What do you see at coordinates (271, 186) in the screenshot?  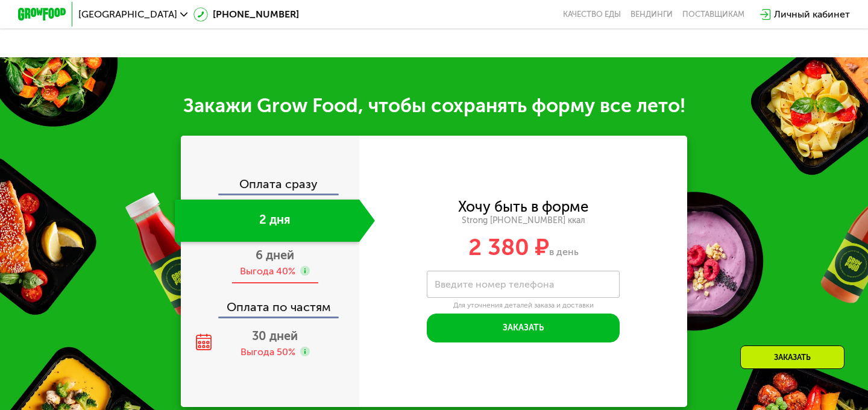 I see `div: Оплата сразу` at bounding box center [271, 186].